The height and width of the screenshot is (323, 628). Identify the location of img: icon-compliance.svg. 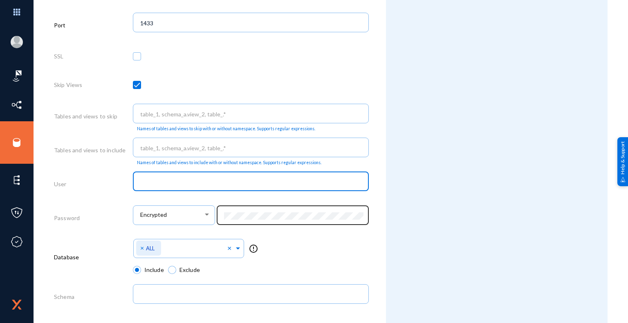
(17, 242).